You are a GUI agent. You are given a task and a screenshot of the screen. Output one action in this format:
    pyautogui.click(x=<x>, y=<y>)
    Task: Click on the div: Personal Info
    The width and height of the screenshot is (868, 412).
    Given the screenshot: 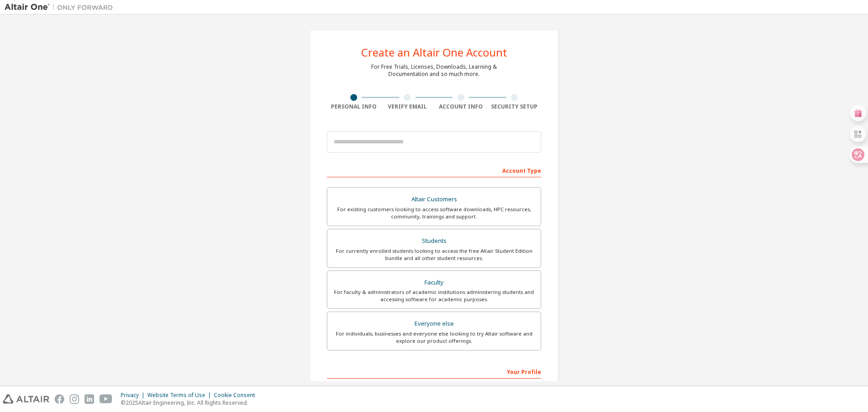 What is the action you would take?
    pyautogui.click(x=353, y=107)
    